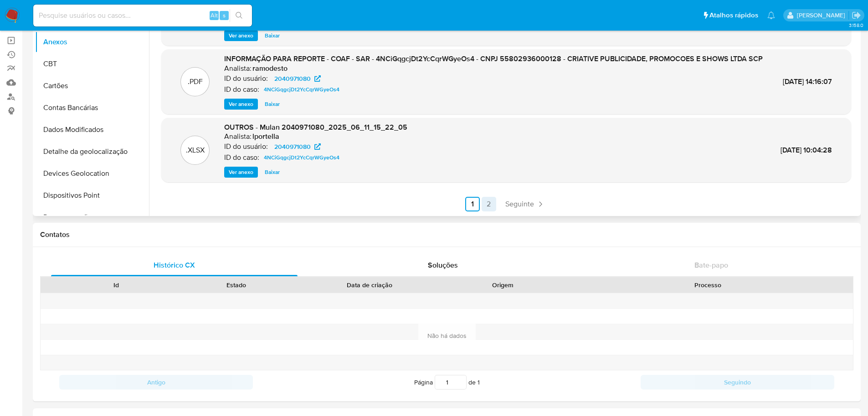  I want to click on button: CBT, so click(92, 64).